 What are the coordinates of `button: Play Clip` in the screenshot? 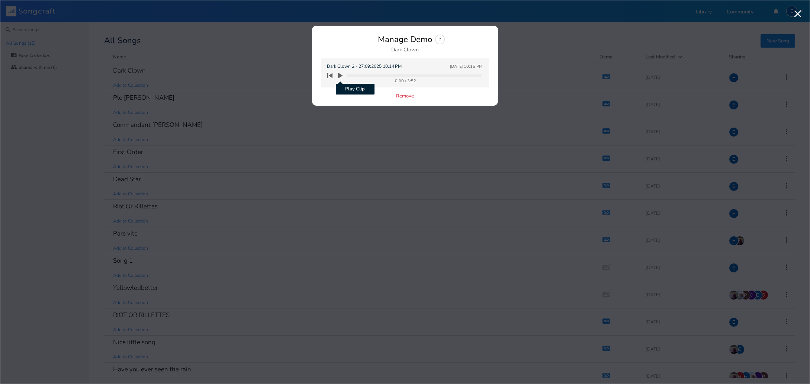 It's located at (340, 76).